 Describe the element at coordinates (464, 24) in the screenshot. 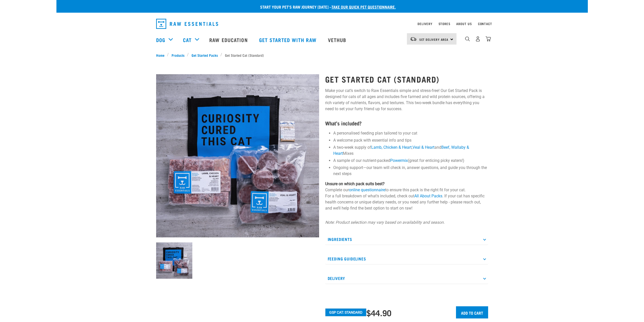

I see `a: About Us` at that location.